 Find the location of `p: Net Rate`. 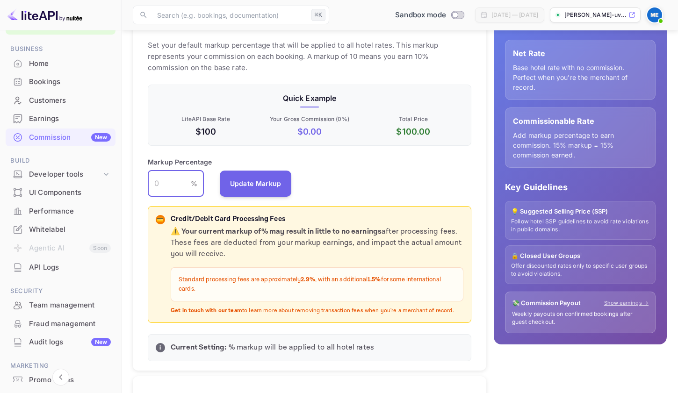

p: Net Rate is located at coordinates (580, 53).